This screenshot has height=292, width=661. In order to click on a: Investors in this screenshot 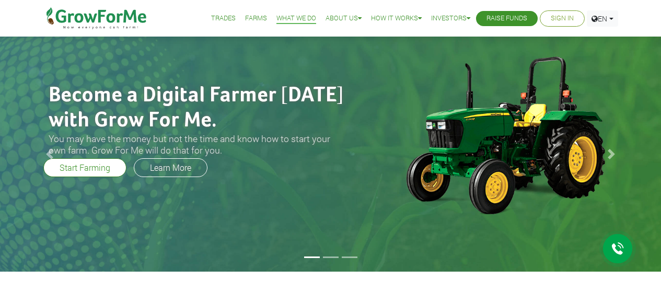, I will do `click(450, 18)`.